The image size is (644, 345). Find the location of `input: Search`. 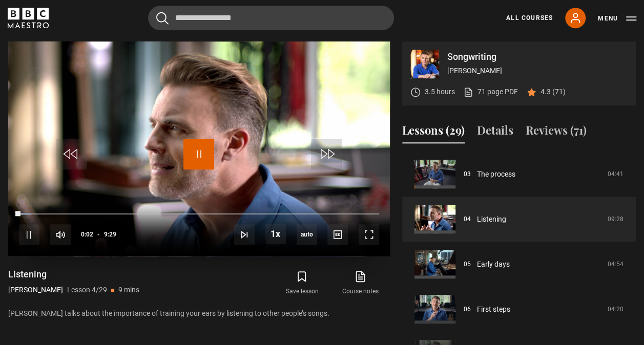

input: Search is located at coordinates (271, 18).